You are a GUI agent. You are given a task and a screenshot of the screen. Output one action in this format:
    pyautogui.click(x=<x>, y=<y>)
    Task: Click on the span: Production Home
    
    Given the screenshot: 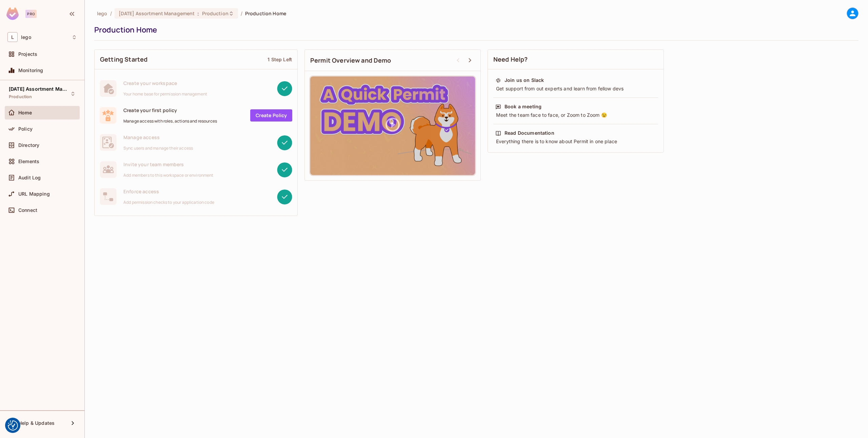 What is the action you would take?
    pyautogui.click(x=265, y=13)
    